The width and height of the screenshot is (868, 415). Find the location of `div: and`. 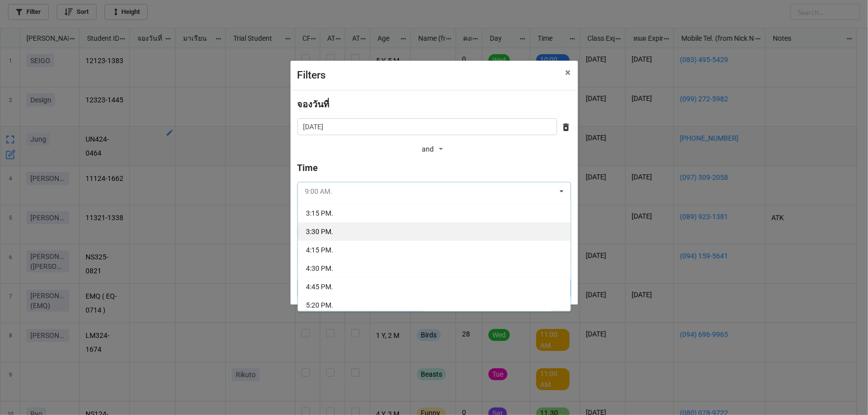

div: and is located at coordinates (433, 150).